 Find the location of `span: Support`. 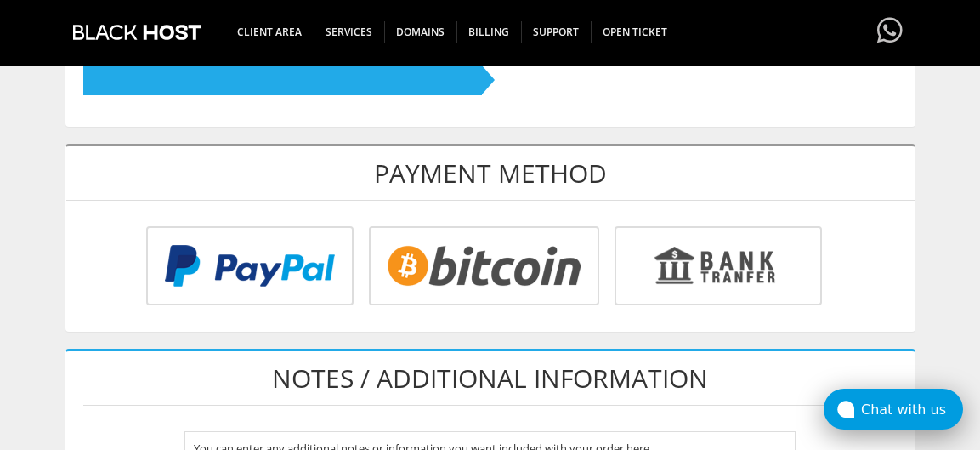

span: Support is located at coordinates (556, 32).